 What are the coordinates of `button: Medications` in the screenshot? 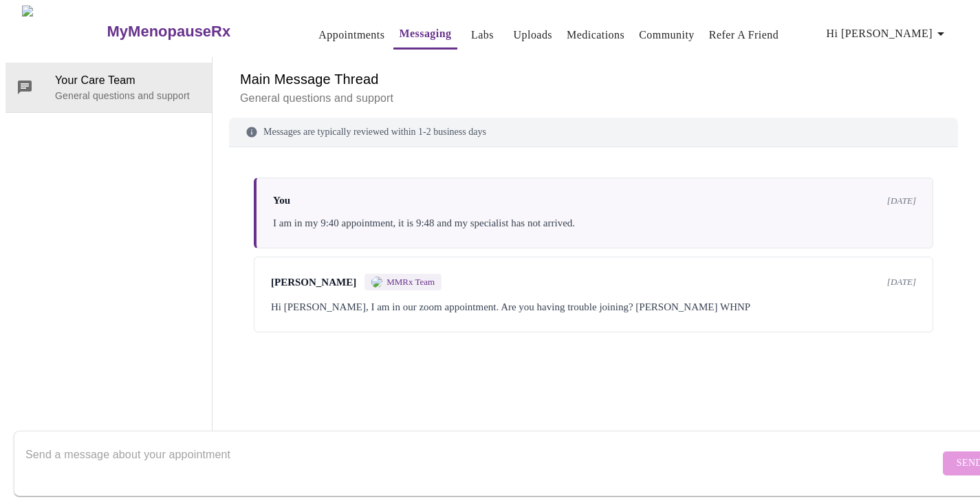 It's located at (595, 35).